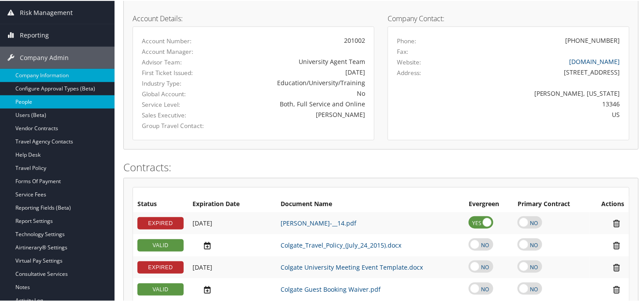 This screenshot has width=644, height=301. I want to click on th: Expiration Date, so click(232, 203).